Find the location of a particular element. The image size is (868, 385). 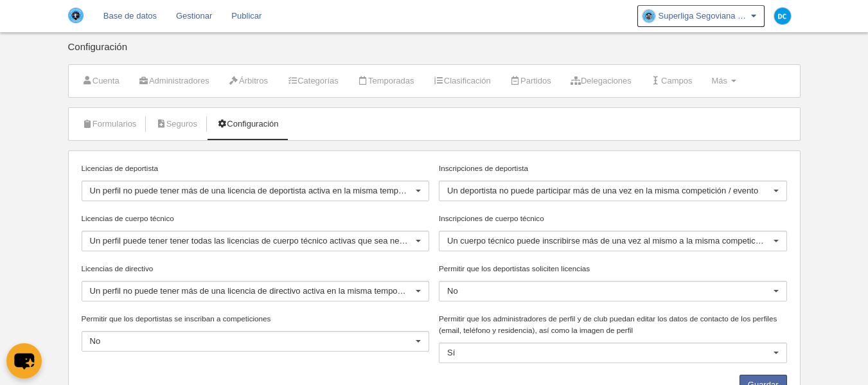

label: Licencias de cuerpo técnico is located at coordinates (255, 219).